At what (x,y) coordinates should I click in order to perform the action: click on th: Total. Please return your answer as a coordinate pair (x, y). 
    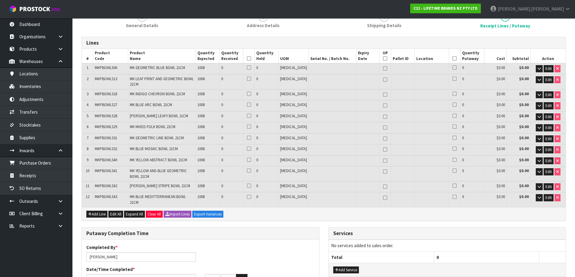
    Looking at the image, I should click on (381, 257).